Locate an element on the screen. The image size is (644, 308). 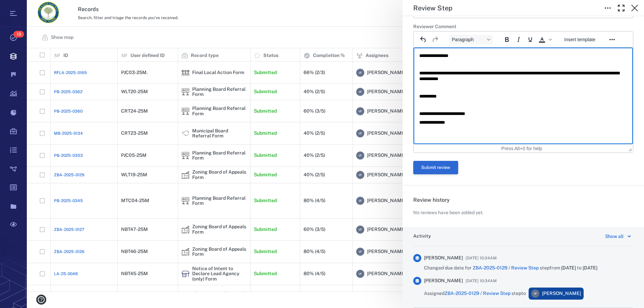
button: Close is located at coordinates (634, 8).